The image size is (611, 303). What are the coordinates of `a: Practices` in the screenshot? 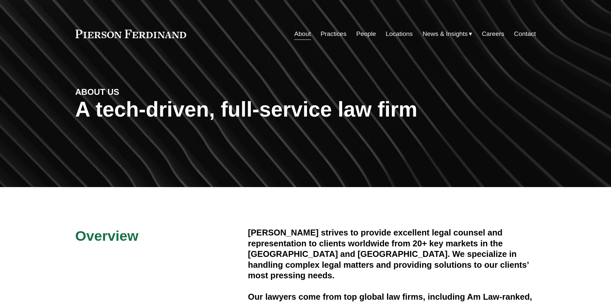 It's located at (333, 34).